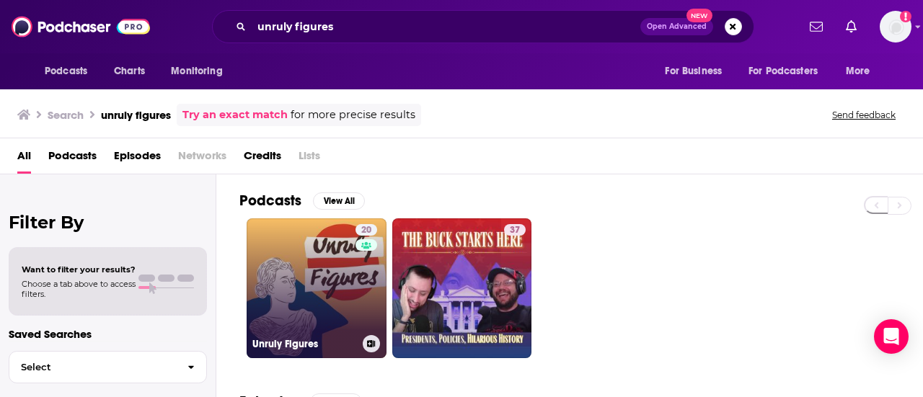 The height and width of the screenshot is (397, 923). I want to click on div: Search podcasts, credits, & more..., so click(483, 27).